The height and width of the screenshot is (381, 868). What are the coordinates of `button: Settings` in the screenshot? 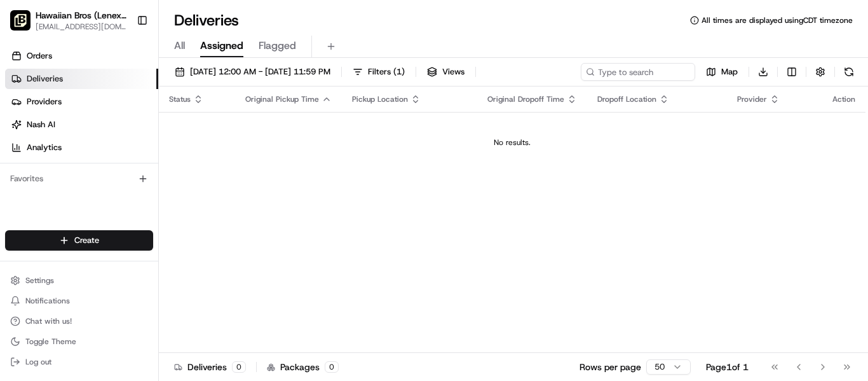 It's located at (79, 280).